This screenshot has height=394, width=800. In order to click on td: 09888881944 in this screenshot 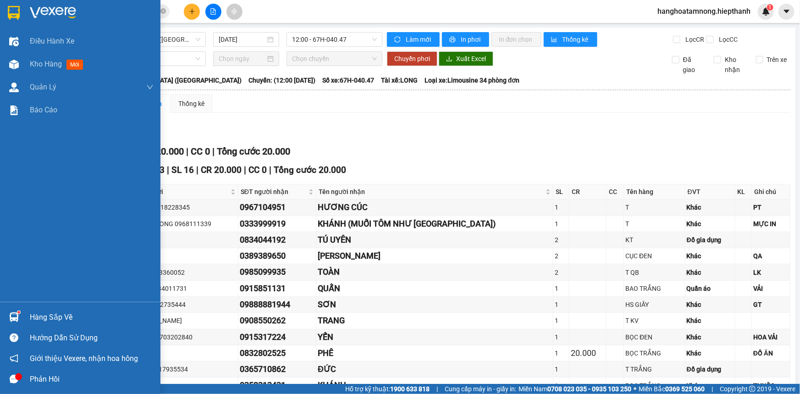, I will do `click(277, 304)`.